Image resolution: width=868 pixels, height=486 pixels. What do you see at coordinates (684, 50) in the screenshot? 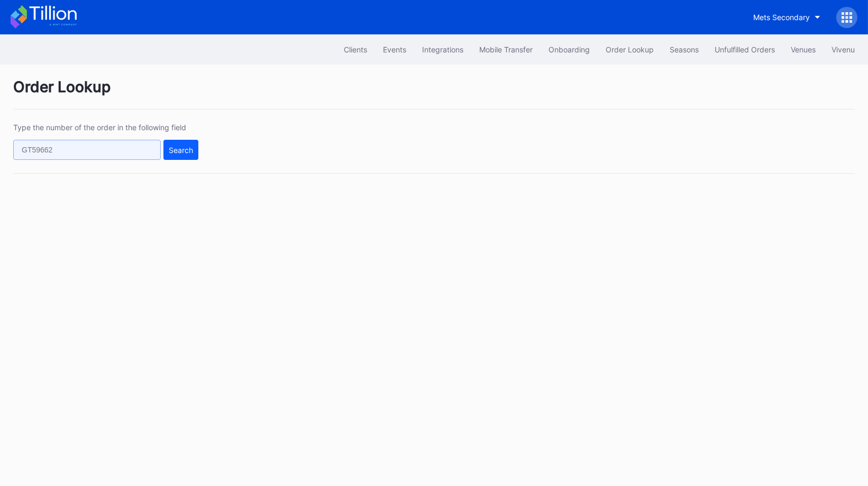
I see `a: Seasons` at bounding box center [684, 50].